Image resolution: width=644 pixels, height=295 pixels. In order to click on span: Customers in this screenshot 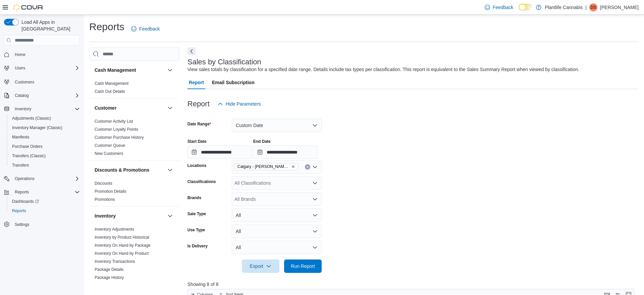, I will do `click(46, 81)`.